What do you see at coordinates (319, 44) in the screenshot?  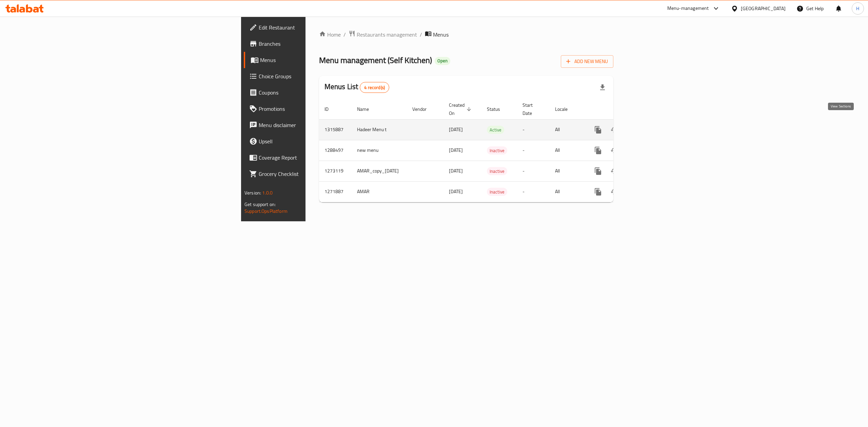 I see `span: Branches` at bounding box center [319, 44].